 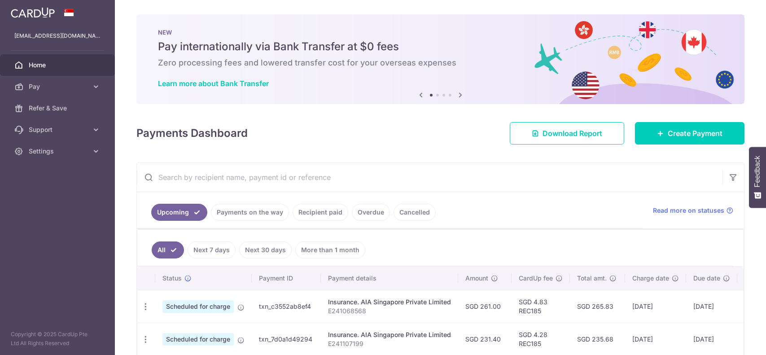 I want to click on span: Settings, so click(x=58, y=151).